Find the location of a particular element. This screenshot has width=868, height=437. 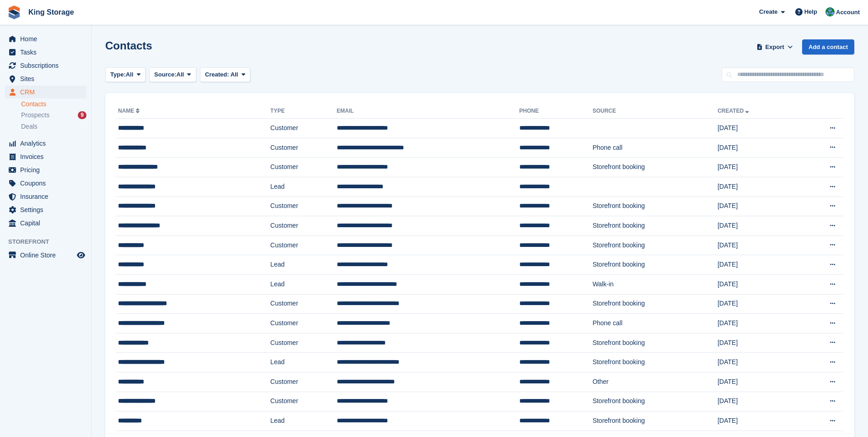

h1: Contacts is located at coordinates (129, 45).